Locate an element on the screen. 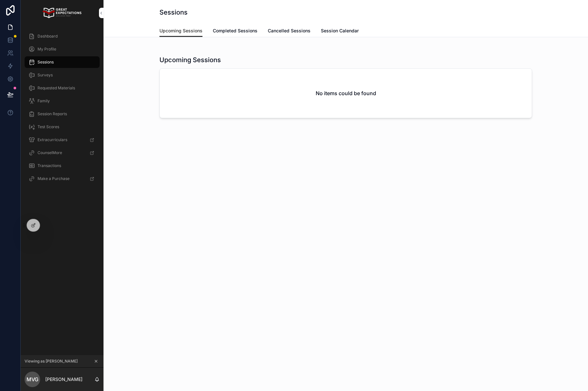 This screenshot has height=391, width=588. a: Session Reports is located at coordinates (62, 114).